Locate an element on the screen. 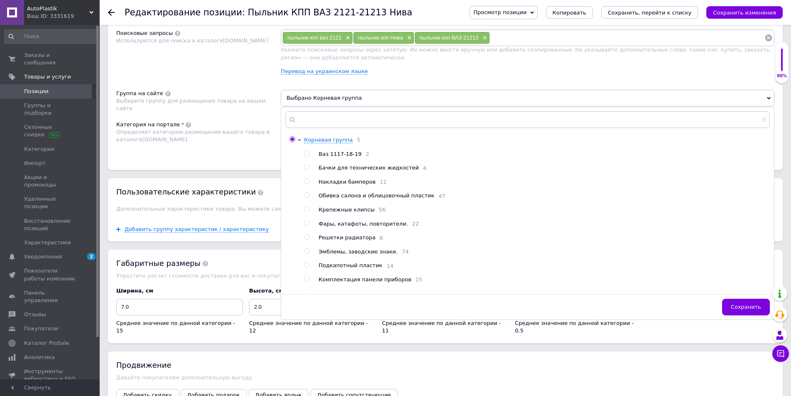 This screenshot has width=791, height=396. i: Сохранить изменения is located at coordinates (744, 12).